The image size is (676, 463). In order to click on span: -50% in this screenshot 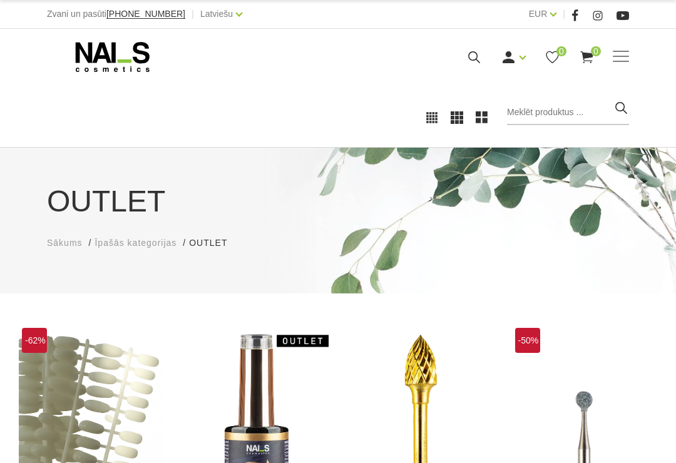, I will do `click(528, 340)`.